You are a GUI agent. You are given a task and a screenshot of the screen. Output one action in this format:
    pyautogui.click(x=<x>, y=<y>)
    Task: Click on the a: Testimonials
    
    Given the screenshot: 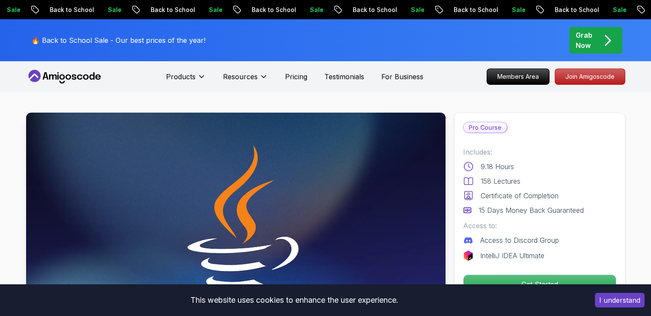 What is the action you would take?
    pyautogui.click(x=344, y=77)
    